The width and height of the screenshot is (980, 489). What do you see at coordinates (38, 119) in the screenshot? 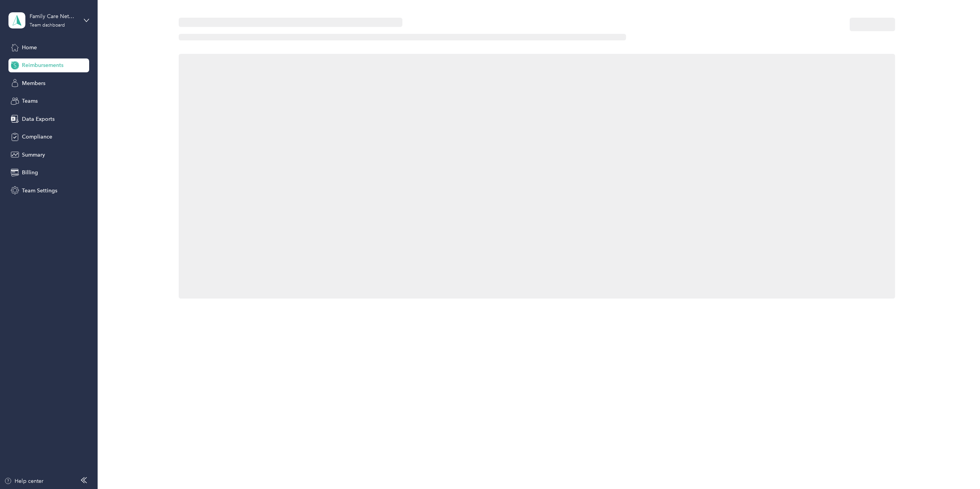
I see `span: Data Exports` at bounding box center [38, 119].